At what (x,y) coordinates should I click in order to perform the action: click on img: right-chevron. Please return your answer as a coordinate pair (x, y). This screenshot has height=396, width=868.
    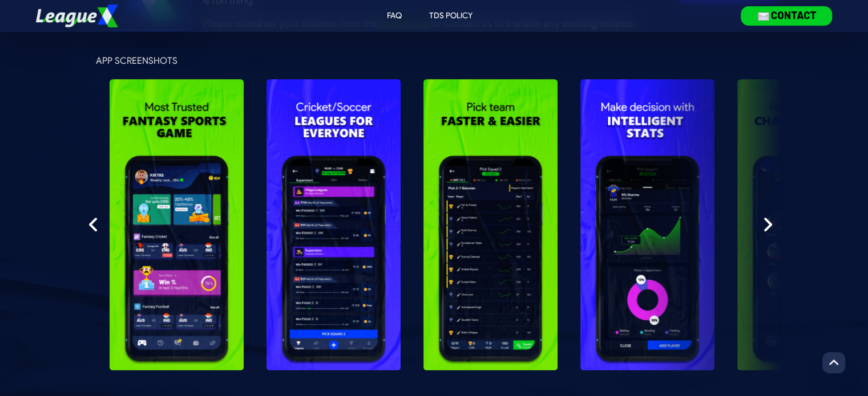
    Looking at the image, I should click on (767, 225).